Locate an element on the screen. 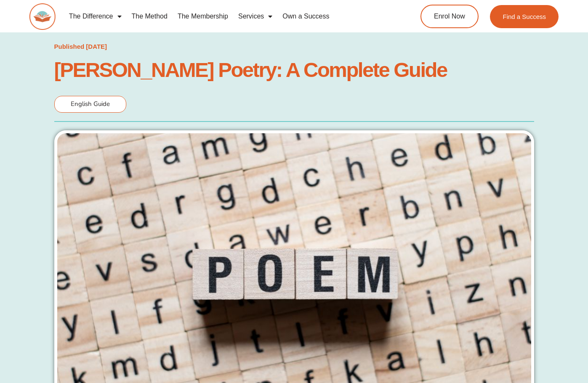 This screenshot has height=383, width=588. a: Enrol Now is located at coordinates (450, 17).